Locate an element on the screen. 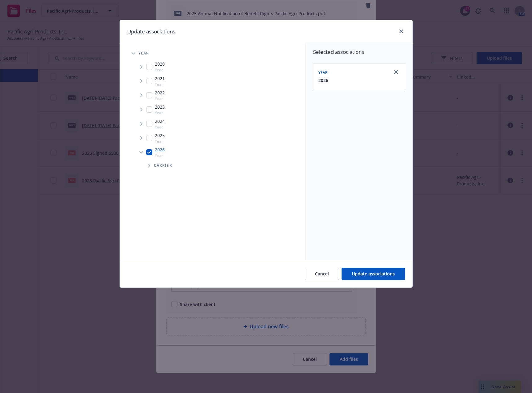 The image size is (532, 393). span: Cancel is located at coordinates (322, 273).